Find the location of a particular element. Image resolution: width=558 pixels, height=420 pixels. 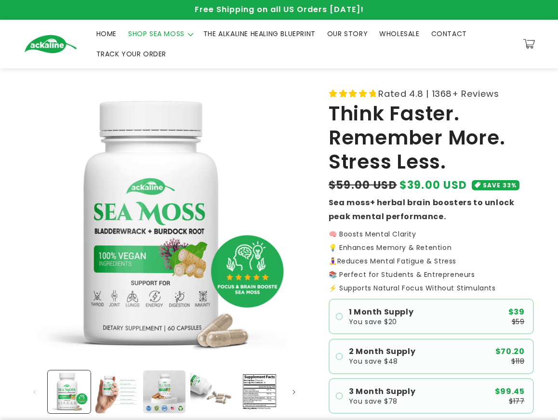

span: HOME is located at coordinates (106, 34).